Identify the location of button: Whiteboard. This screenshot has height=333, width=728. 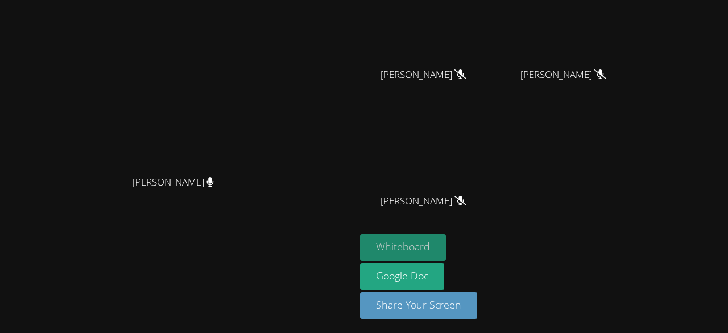
(403, 247).